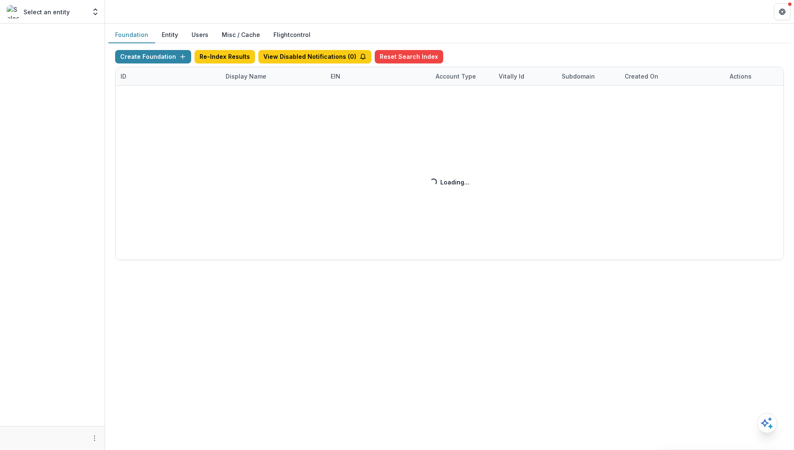 This screenshot has width=794, height=450. I want to click on img: Select an entity, so click(13, 12).